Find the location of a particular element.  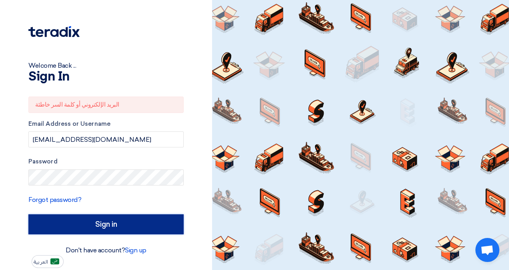

a: Sign up is located at coordinates (136, 250).